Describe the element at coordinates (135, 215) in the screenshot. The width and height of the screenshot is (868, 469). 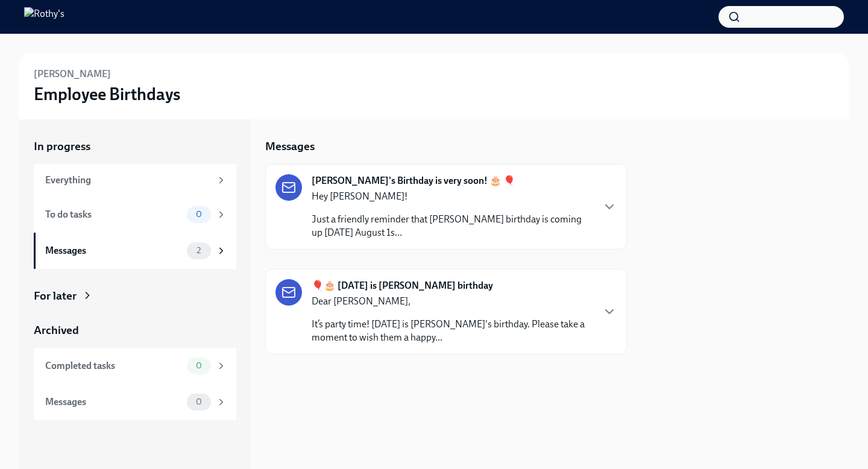
I see `a: To do tasks0` at that location.